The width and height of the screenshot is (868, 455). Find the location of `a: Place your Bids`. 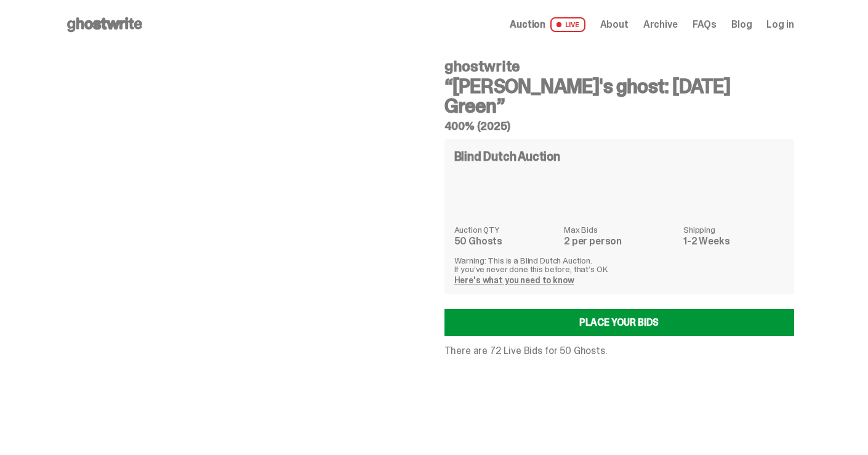

a: Place your Bids is located at coordinates (619, 323).